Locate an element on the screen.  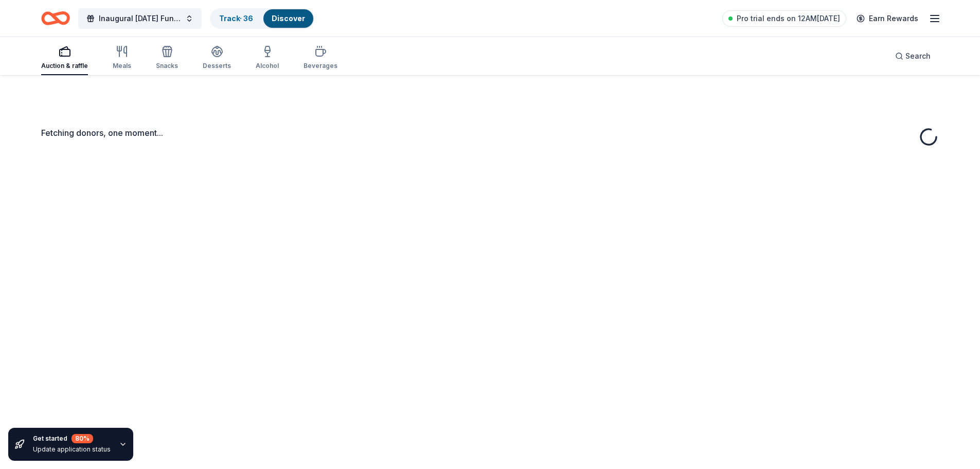
div: Beverages is located at coordinates (321, 66).